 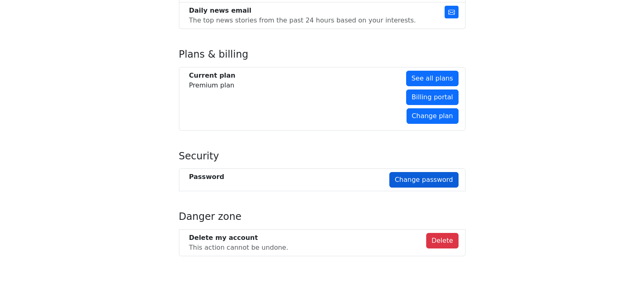 What do you see at coordinates (212, 76) in the screenshot?
I see `div: Current plan` at bounding box center [212, 76].